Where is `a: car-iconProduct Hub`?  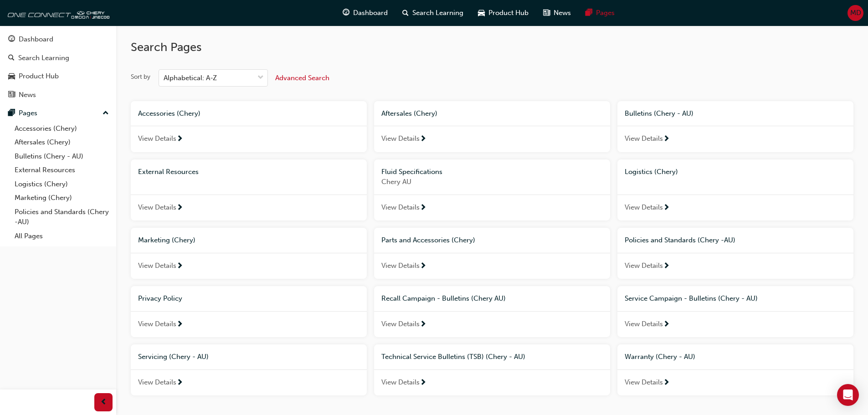 a: car-iconProduct Hub is located at coordinates (503, 13).